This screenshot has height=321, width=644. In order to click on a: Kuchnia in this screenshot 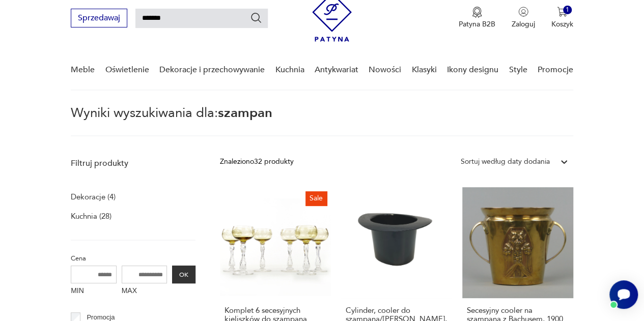, I will do `click(289, 70)`.